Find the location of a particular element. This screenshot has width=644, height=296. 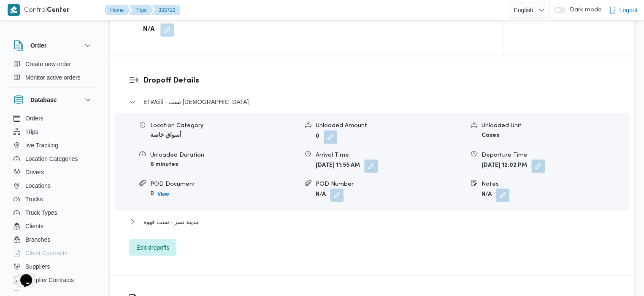

button: Create new order is located at coordinates (53, 64).